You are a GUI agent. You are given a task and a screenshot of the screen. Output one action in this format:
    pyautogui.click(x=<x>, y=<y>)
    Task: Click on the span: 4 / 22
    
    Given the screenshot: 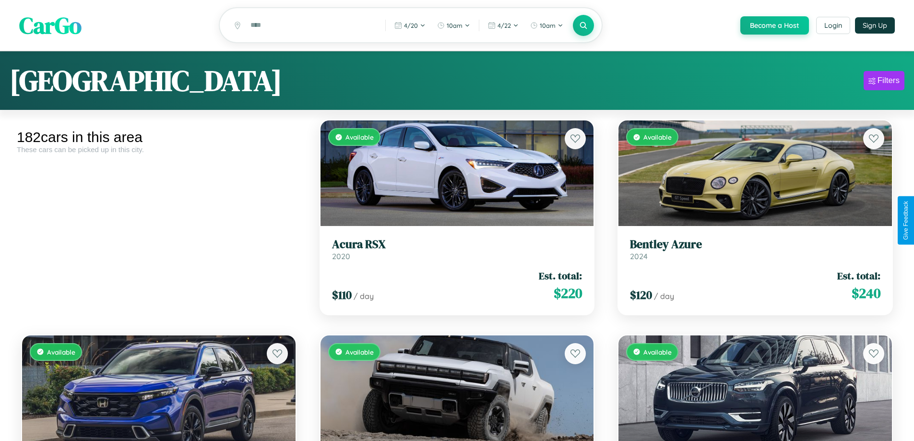 What is the action you would take?
    pyautogui.click(x=504, y=25)
    